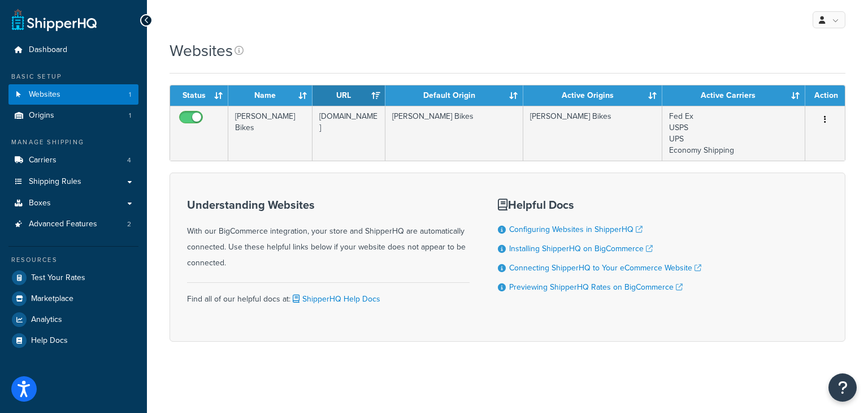  I want to click on li: Help Docs, so click(74, 340).